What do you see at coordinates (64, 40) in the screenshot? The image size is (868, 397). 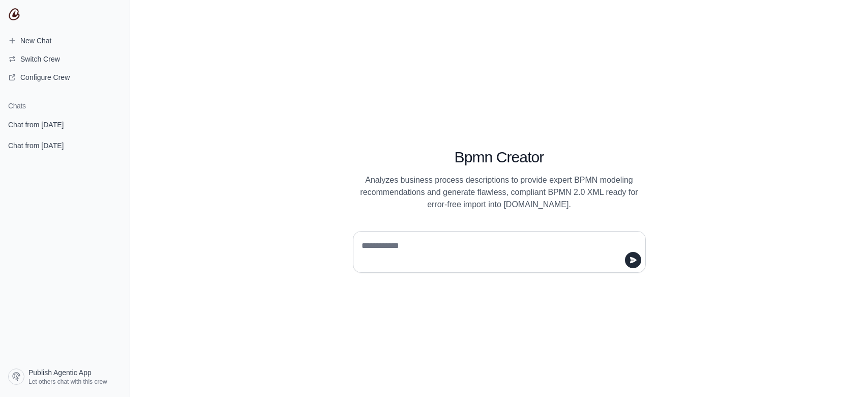 I see `a: New Chat` at bounding box center [64, 40].